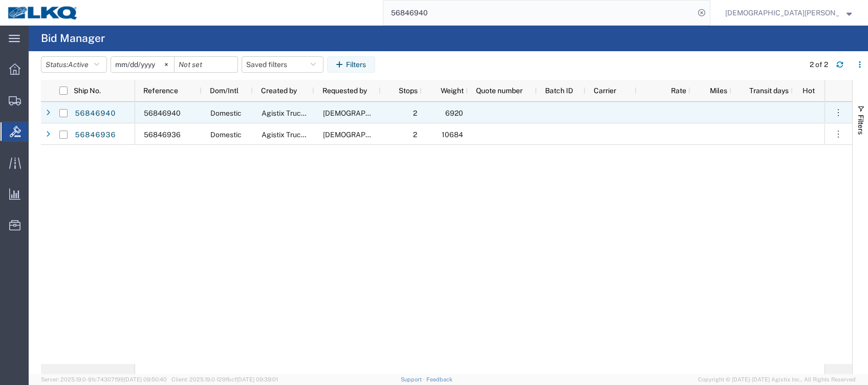 The image size is (868, 385). Describe the element at coordinates (162, 134) in the screenshot. I see `span: 56846936` at that location.